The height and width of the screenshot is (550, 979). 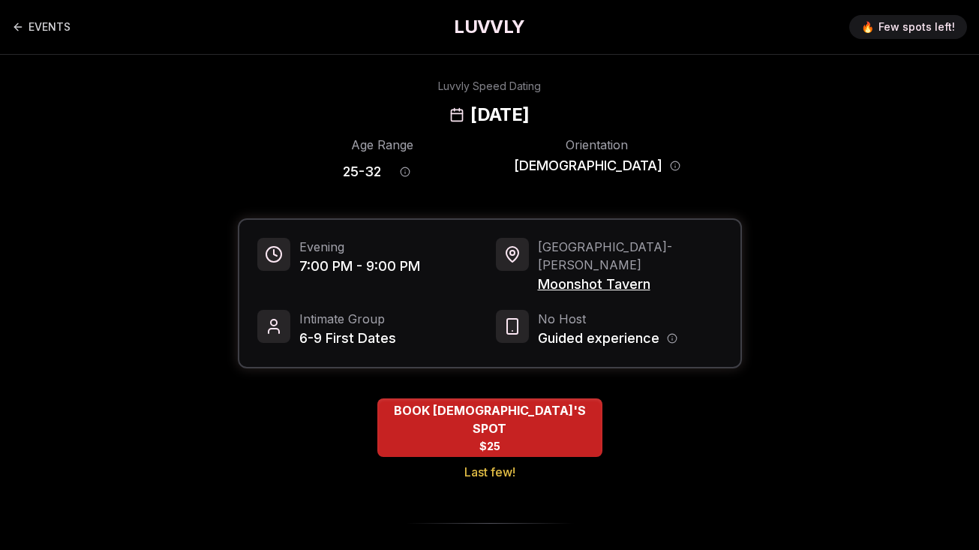 I want to click on h1: LUVVLY, so click(x=489, y=27).